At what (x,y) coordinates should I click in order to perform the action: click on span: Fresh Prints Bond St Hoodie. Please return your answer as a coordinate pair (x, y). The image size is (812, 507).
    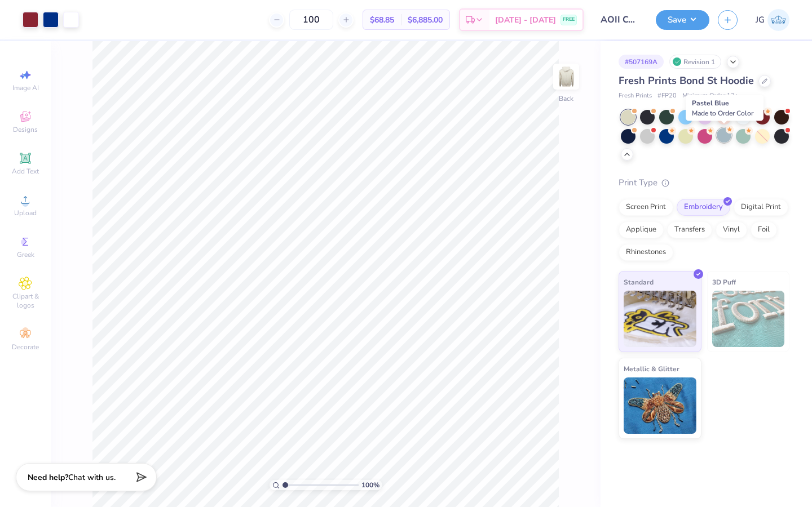
    Looking at the image, I should click on (686, 80).